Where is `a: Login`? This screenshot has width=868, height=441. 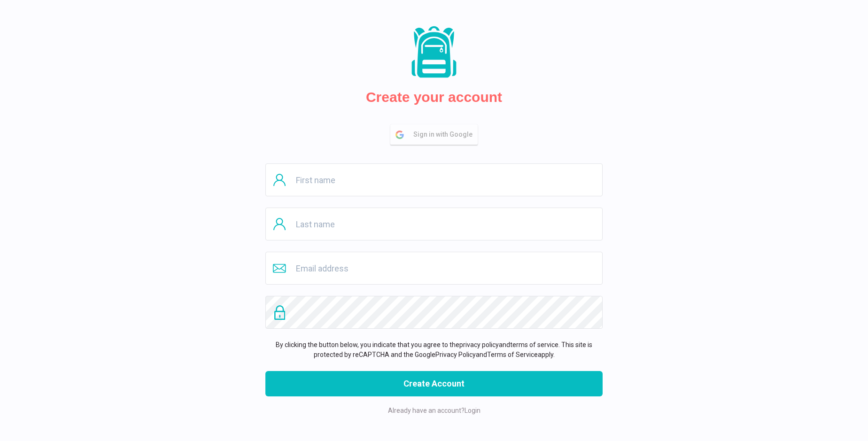
a: Login is located at coordinates (472, 410).